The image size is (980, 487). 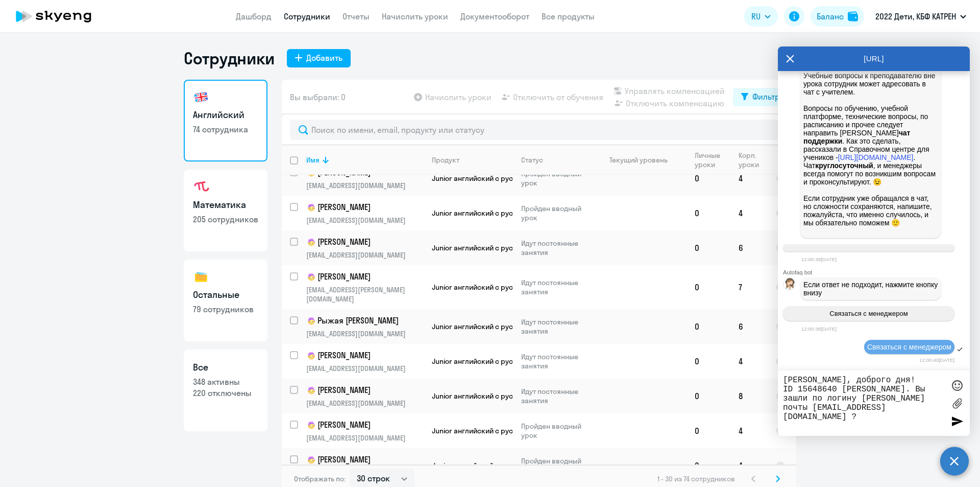 What do you see at coordinates (921, 16) in the screenshot?
I see `button: 2022 Дети, КБФ КАТРЕН` at bounding box center [921, 16].